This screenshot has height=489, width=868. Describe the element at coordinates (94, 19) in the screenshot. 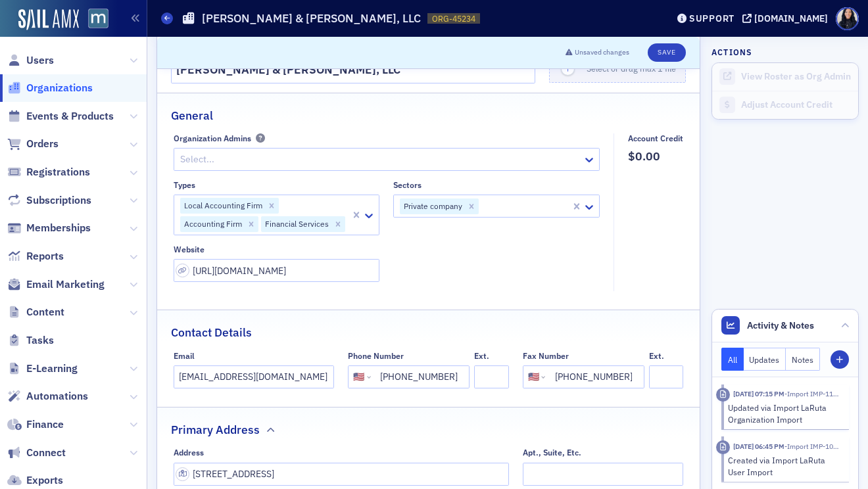

I see `a: View Homepage` at that location.